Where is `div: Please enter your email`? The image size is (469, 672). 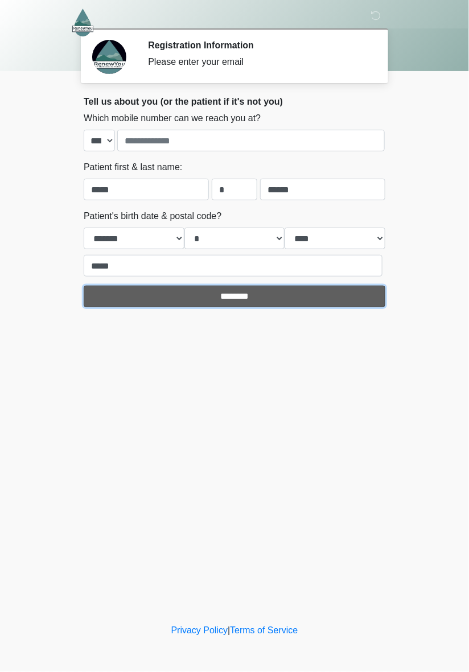 div: Please enter your email is located at coordinates (258, 62).